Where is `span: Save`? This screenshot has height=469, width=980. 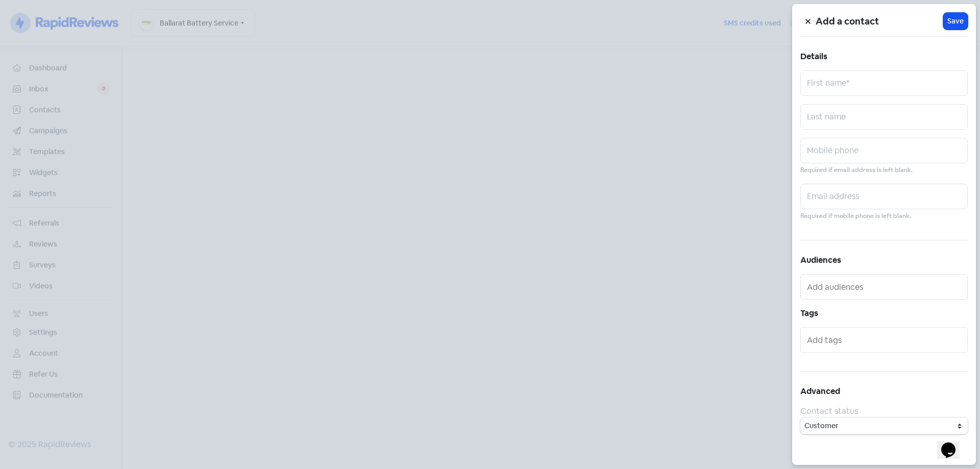
span: Save is located at coordinates (956, 21).